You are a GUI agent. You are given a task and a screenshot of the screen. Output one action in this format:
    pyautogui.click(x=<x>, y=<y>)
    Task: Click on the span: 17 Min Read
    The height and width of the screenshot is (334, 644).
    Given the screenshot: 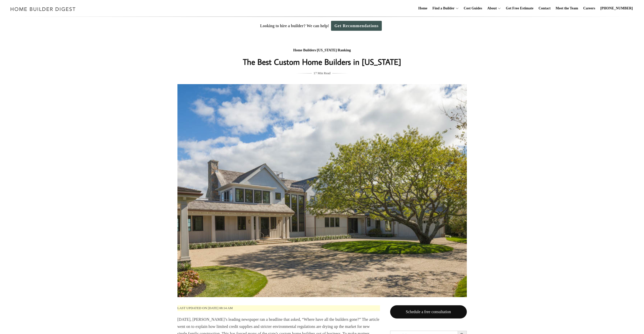 What is the action you would take?
    pyautogui.click(x=322, y=73)
    